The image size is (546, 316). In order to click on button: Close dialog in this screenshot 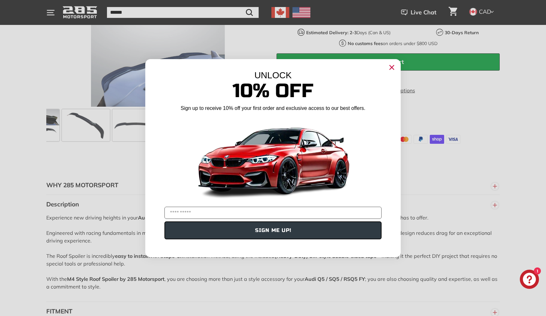, I will do `click(392, 67)`.